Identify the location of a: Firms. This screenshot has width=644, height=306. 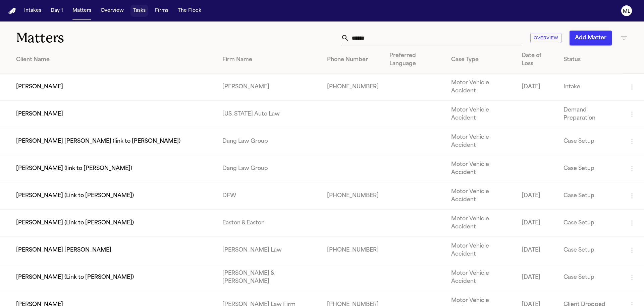
(162, 11).